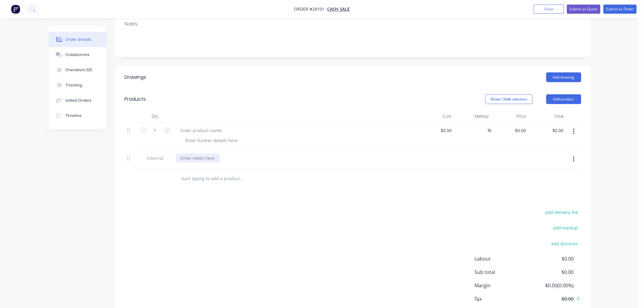 The image size is (644, 308). I want to click on div: Notes, so click(353, 24).